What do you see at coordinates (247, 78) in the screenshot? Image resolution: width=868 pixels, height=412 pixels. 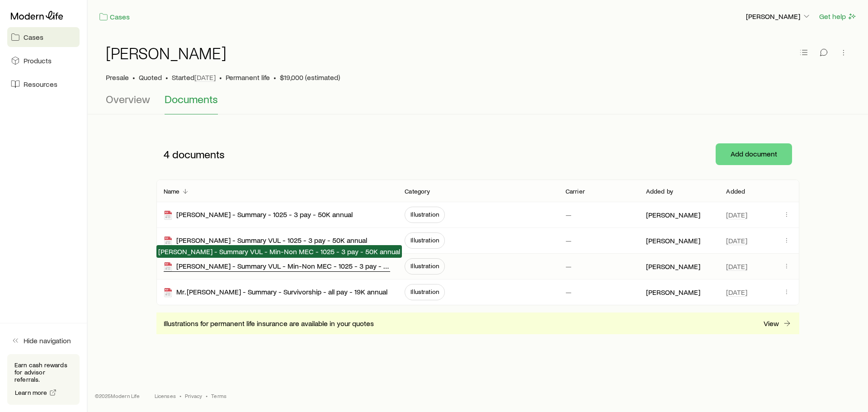 I see `span: Permanent life` at bounding box center [247, 78].